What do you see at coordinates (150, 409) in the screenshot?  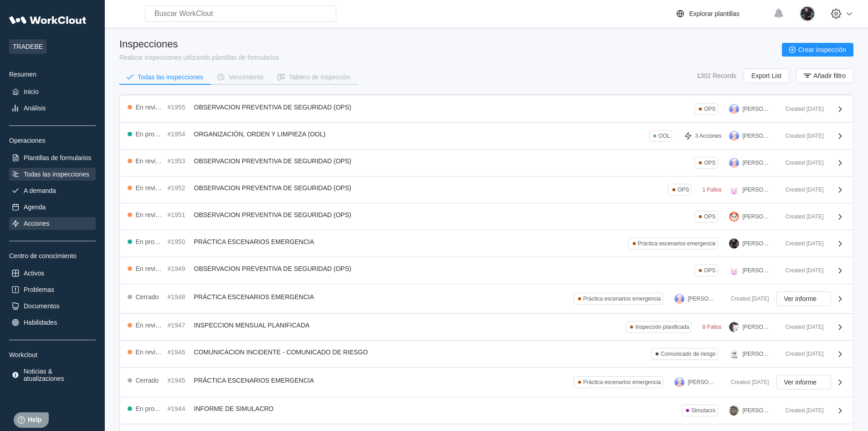 I see `div: En progreso` at bounding box center [150, 409].